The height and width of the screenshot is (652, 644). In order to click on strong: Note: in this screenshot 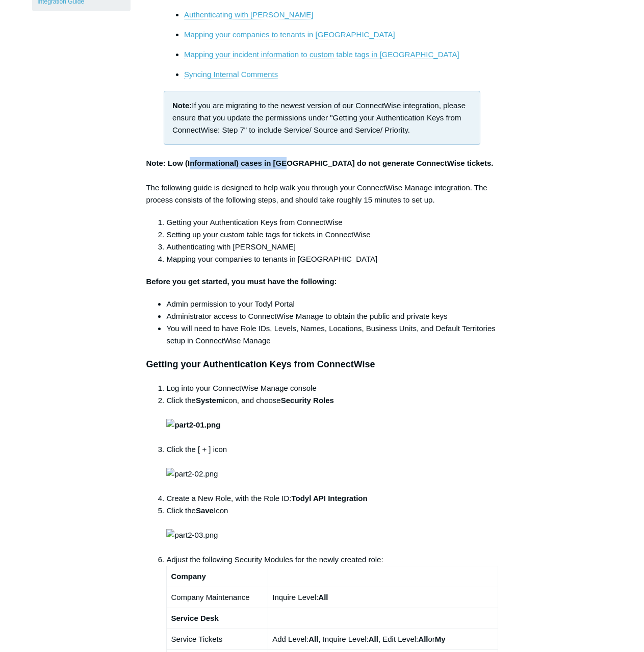, I will do `click(182, 106)`.